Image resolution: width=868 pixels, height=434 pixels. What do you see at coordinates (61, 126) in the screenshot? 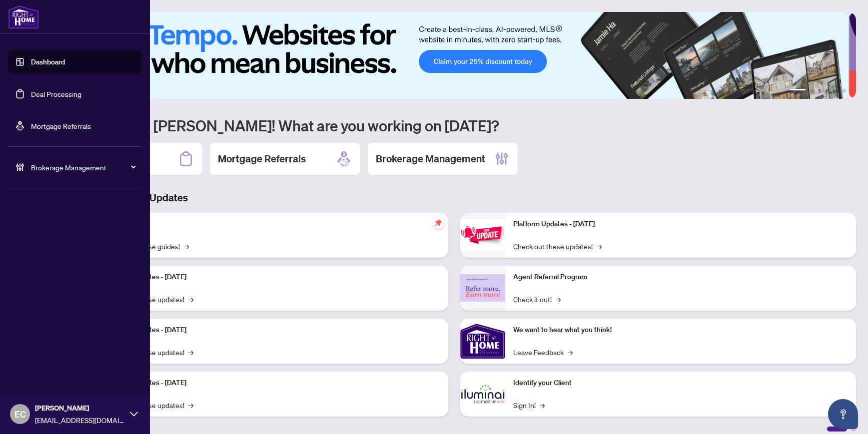
I see `a: Mortgage Referrals` at bounding box center [61, 126].